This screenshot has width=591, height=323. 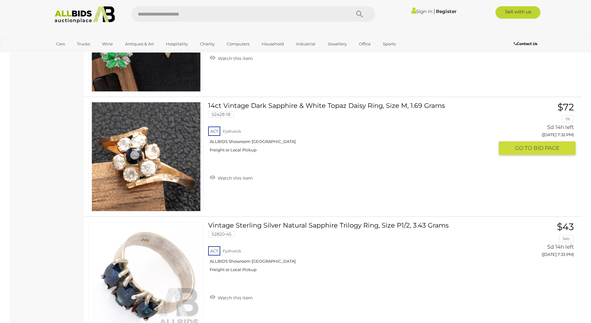 I want to click on button: Search, so click(x=360, y=14).